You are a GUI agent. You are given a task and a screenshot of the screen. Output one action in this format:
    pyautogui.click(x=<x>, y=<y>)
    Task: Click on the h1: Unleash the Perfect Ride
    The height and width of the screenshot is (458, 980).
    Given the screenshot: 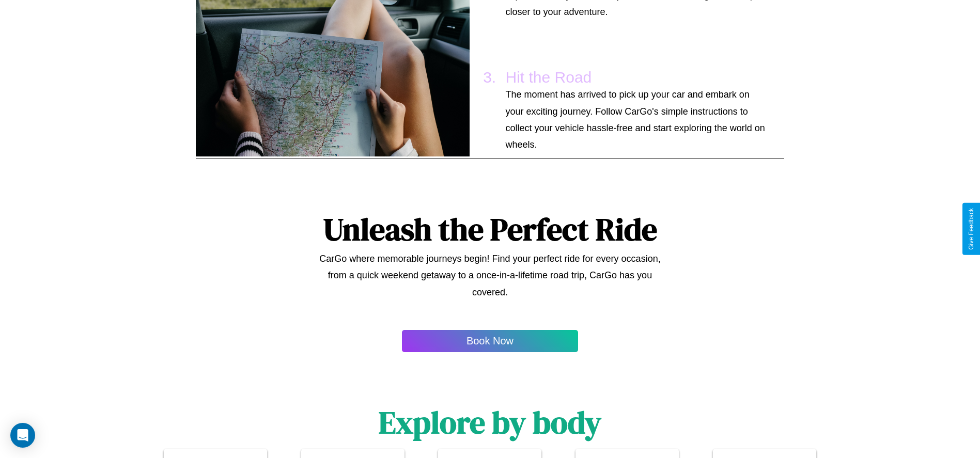 What is the action you would take?
    pyautogui.click(x=490, y=229)
    